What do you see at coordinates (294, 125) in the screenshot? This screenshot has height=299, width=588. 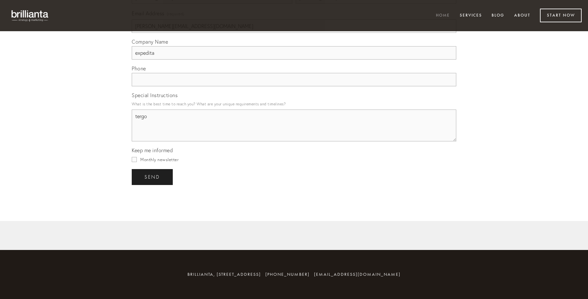 I see `textarea: tergo` at bounding box center [294, 125].